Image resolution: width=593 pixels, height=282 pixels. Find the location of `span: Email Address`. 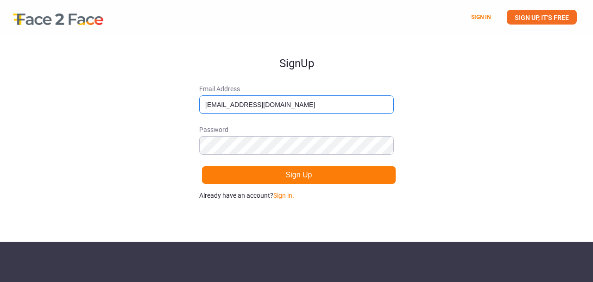

span: Email Address is located at coordinates (297, 89).